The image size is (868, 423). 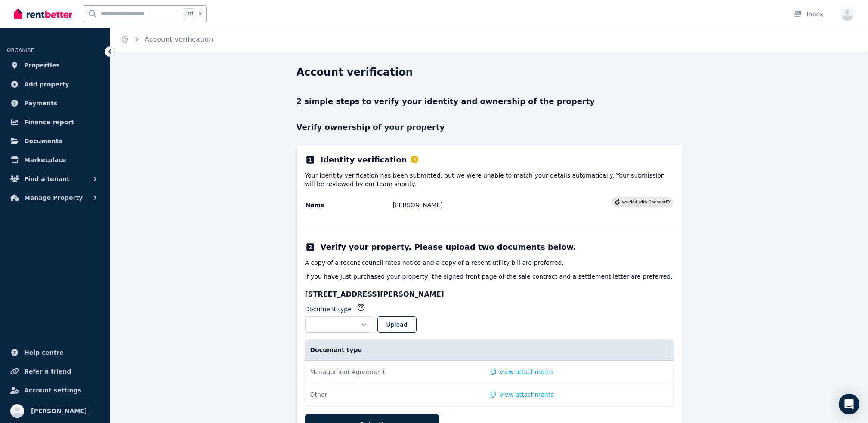 I want to click on button: Manage Property, so click(x=54, y=198).